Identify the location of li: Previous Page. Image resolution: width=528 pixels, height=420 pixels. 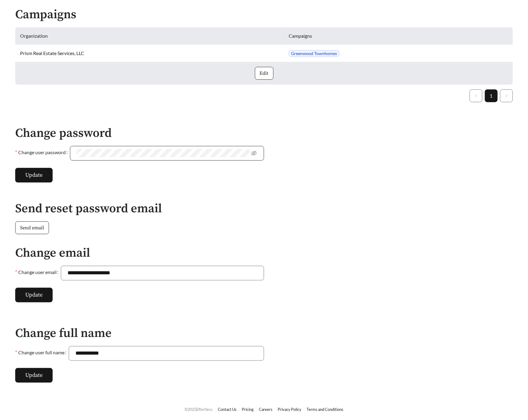
(476, 96).